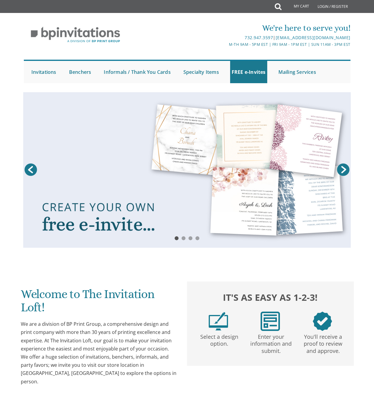  What do you see at coordinates (297, 7) in the screenshot?
I see `a: My Cart` at bounding box center [297, 7].